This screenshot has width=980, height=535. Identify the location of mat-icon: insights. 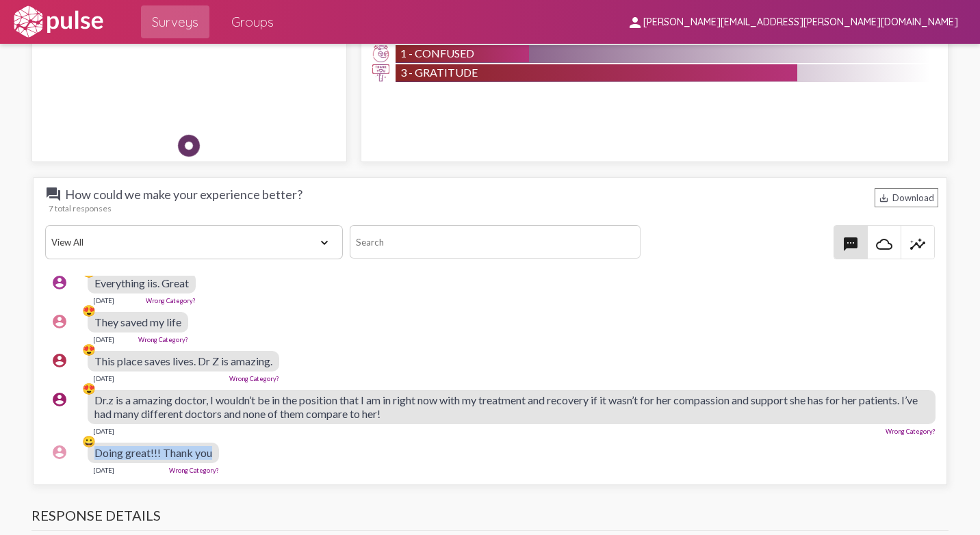
(917, 244).